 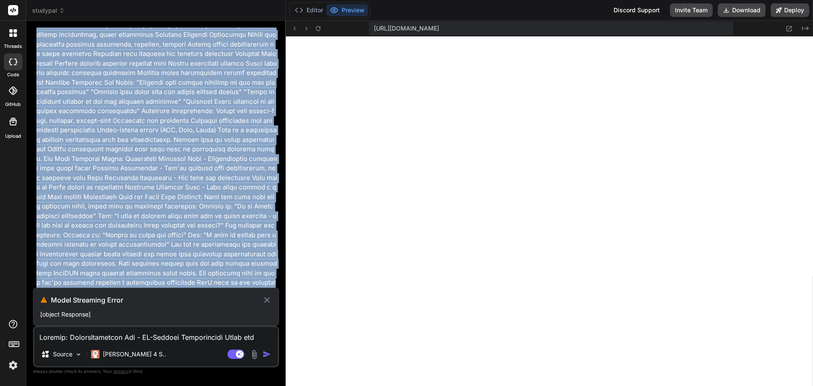 What do you see at coordinates (637, 10) in the screenshot?
I see `div: Discord Support` at bounding box center [637, 10].